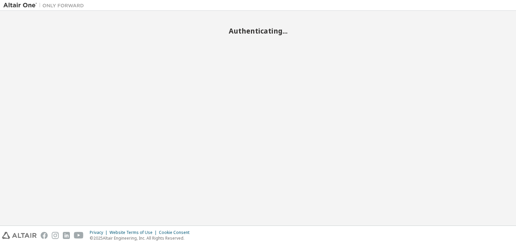  I want to click on div: Website Terms of Use, so click(134, 233).